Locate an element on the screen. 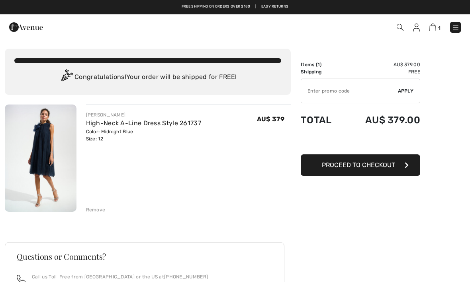  span: Proceed to Checkout is located at coordinates (359, 165).